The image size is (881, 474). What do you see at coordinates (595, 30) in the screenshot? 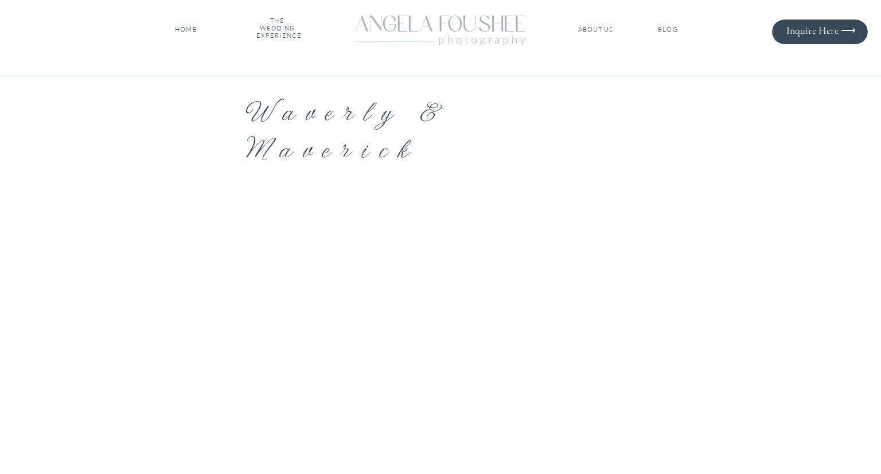
I see `a: ABOUT US` at bounding box center [595, 30].